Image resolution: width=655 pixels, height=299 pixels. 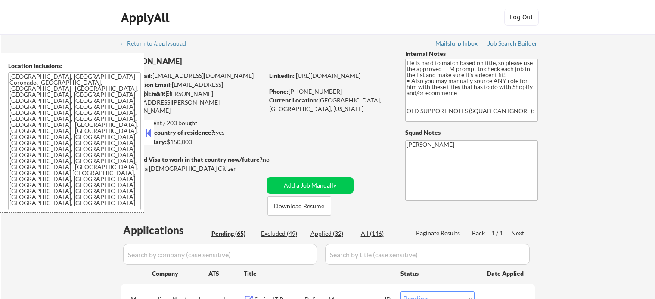 I want to click on div: ApplyAll, so click(x=146, y=18).